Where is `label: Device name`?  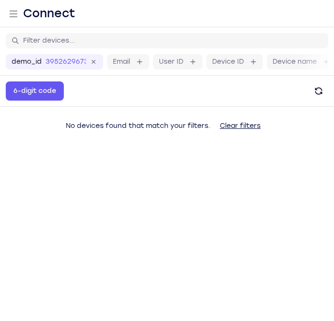 label: Device name is located at coordinates (294, 62).